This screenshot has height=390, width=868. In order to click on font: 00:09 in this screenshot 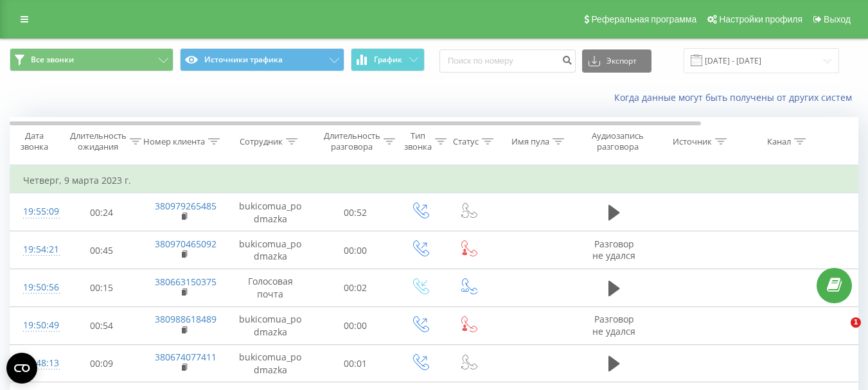, I will do `click(101, 363)`.